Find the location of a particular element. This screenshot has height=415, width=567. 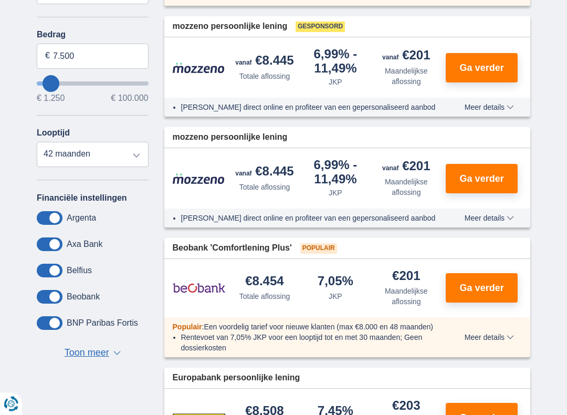

span: Gesponsord is located at coordinates (320, 27).